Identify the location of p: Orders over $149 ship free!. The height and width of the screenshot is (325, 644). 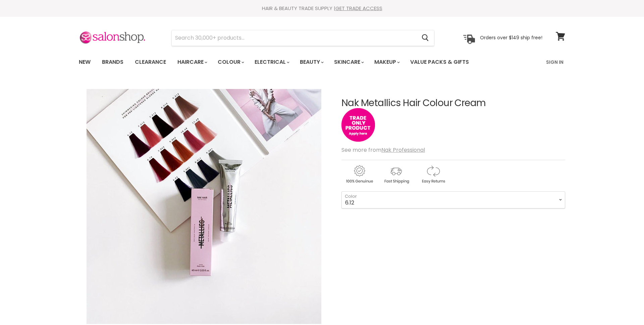
(511, 38).